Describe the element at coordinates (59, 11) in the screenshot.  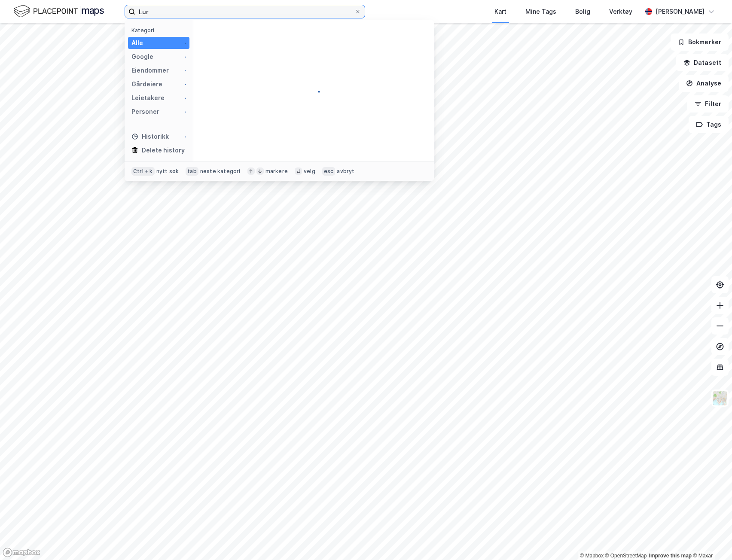
I see `img: logo.f888ab2527a4732fd821a326f86c7f29.svg` at that location.